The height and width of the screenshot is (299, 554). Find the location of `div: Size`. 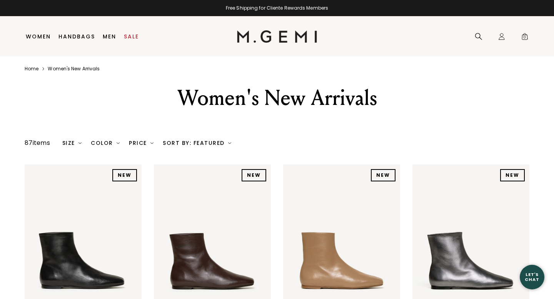

div: Size is located at coordinates (72, 143).